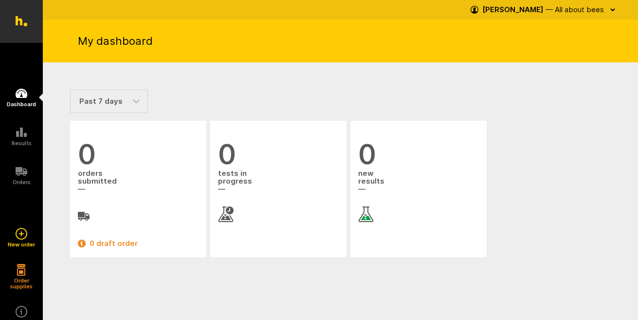 The image size is (638, 320). Describe the element at coordinates (138, 181) in the screenshot. I see `a: 0 orderssubmitted` at that location.